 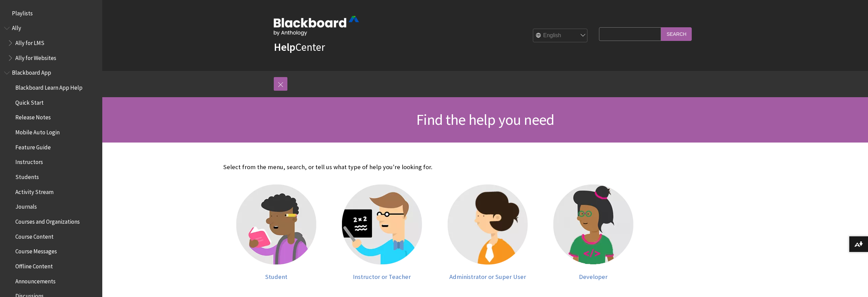 What do you see at coordinates (299, 47) in the screenshot?
I see `a: HelpCenter` at bounding box center [299, 47].